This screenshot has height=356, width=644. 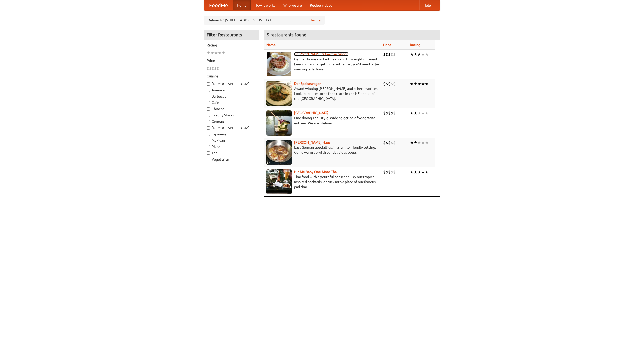 I want to click on b: Hit Me Baby One More Thai, so click(x=316, y=172).